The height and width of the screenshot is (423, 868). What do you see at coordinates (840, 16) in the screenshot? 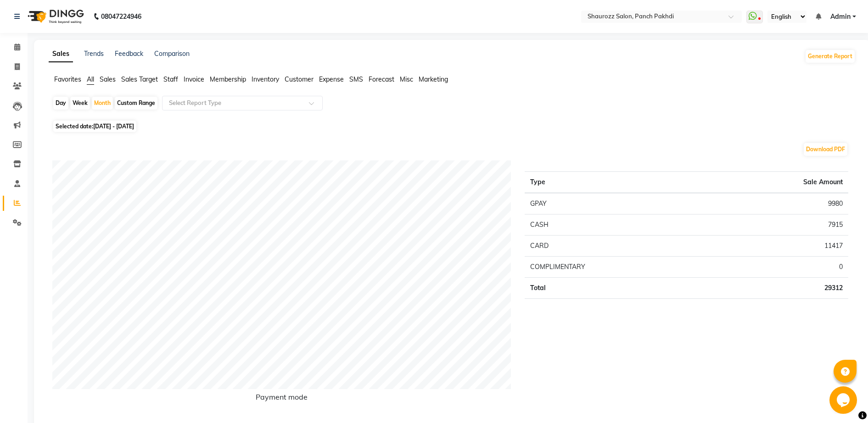
I see `span: Admin` at bounding box center [840, 16].